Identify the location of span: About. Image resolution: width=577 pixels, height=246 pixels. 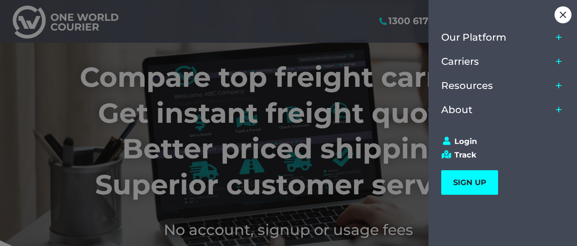
(457, 110).